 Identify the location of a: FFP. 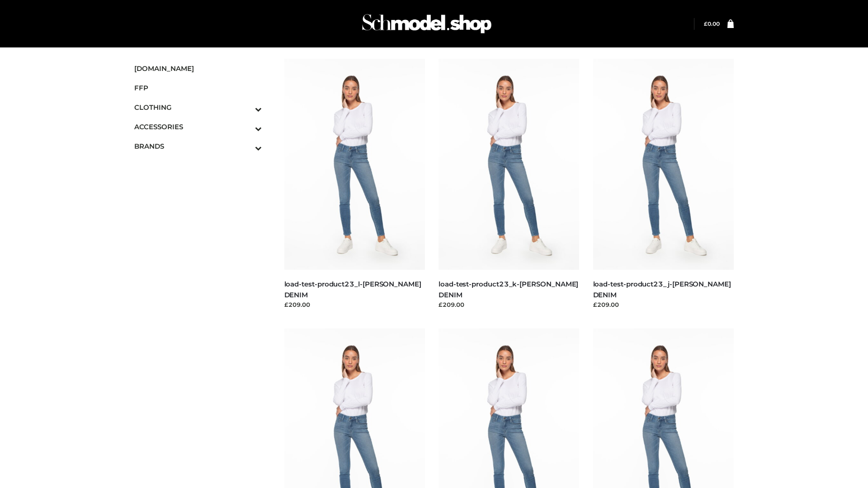
(198, 88).